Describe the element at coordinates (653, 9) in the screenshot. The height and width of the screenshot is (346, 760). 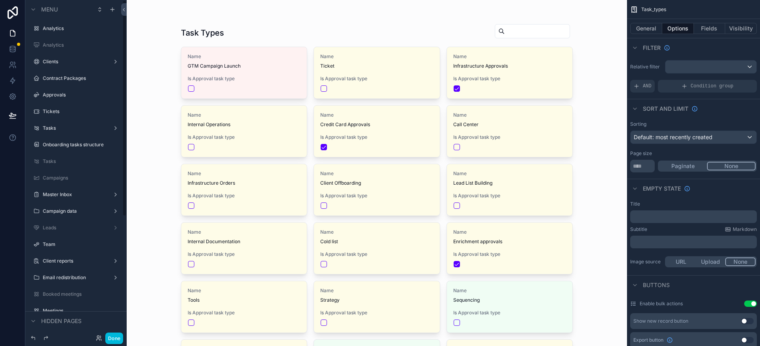
I see `span: Task_types` at that location.